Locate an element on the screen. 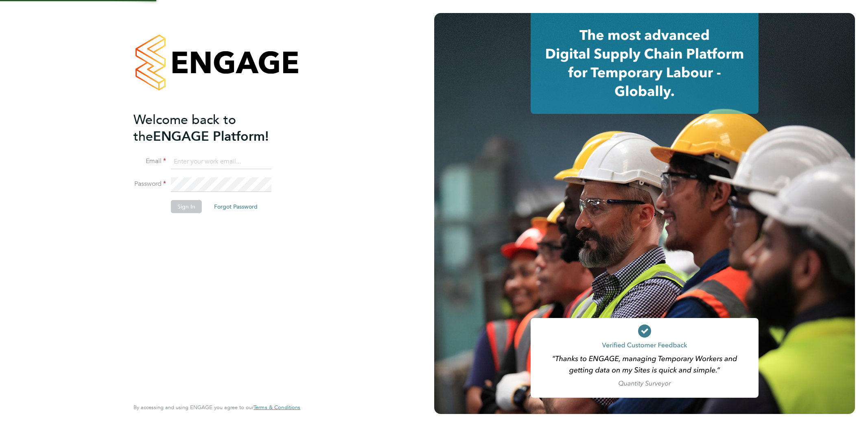 The width and height of the screenshot is (868, 427). span: By accessing and using ENGAGE you agree to our is located at coordinates (217, 407).